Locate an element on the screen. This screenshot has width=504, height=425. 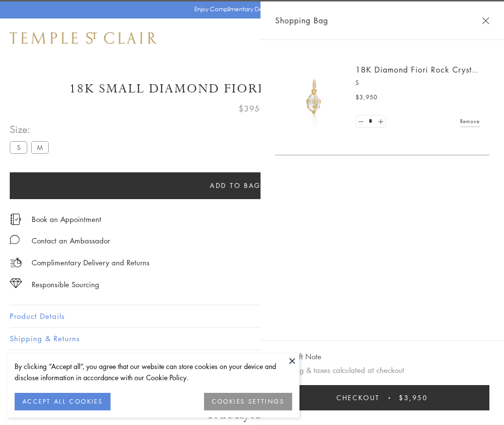
img: icon_appointment.svg is located at coordinates (16, 219).